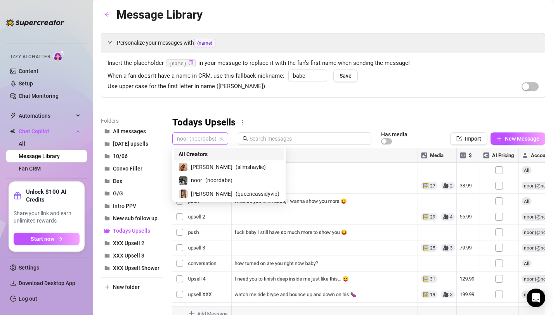  What do you see at coordinates (59, 55) in the screenshot?
I see `img: AI Chatter` at bounding box center [59, 55].